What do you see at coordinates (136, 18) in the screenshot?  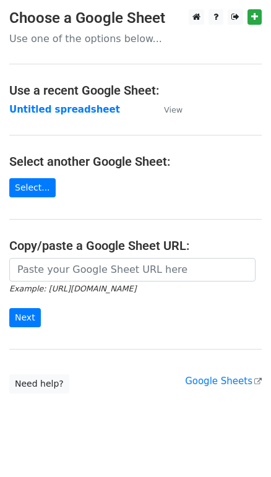 I see `h3: Choose a Google Sheet` at bounding box center [136, 18].